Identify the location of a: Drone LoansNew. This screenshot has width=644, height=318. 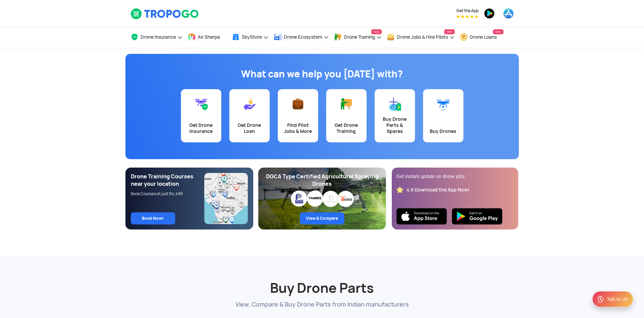
(482, 37).